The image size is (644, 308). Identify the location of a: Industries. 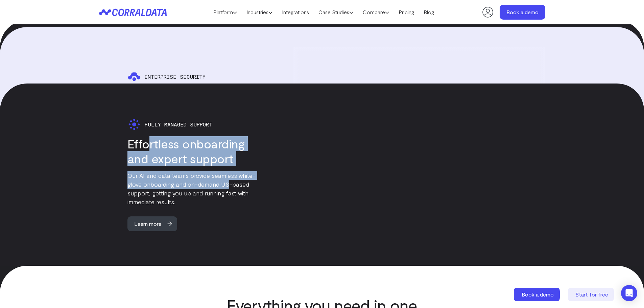
(259, 12).